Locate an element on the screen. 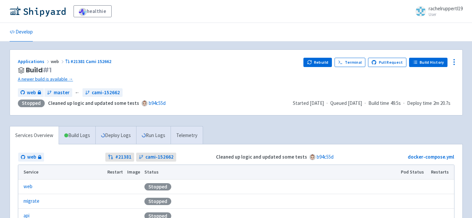  span: 2m 20.7s is located at coordinates (442, 103).